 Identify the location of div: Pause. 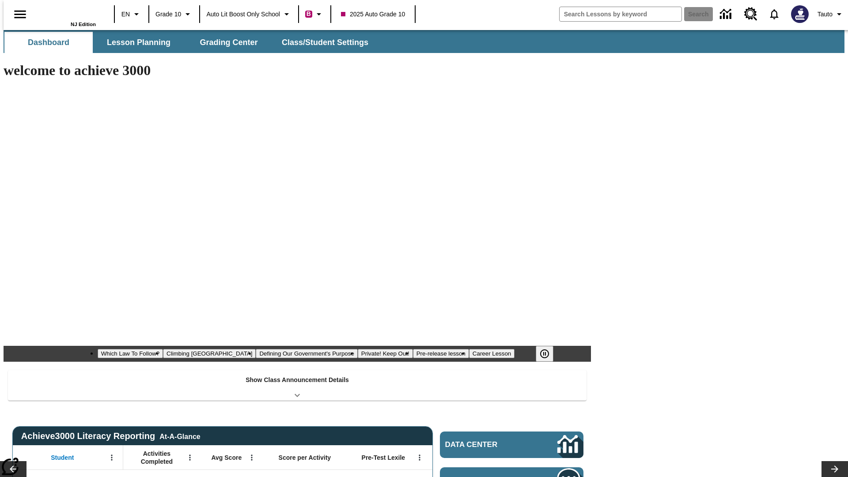
(549, 354).